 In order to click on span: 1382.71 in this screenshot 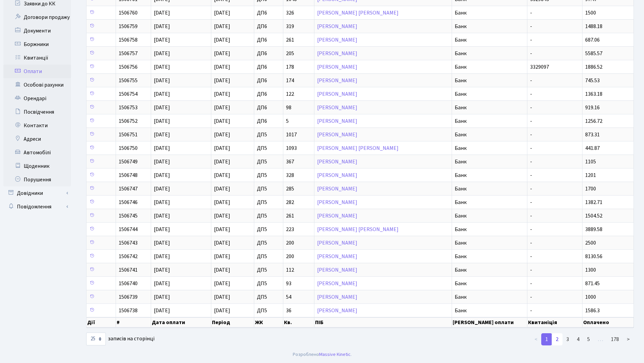, I will do `click(594, 202)`.